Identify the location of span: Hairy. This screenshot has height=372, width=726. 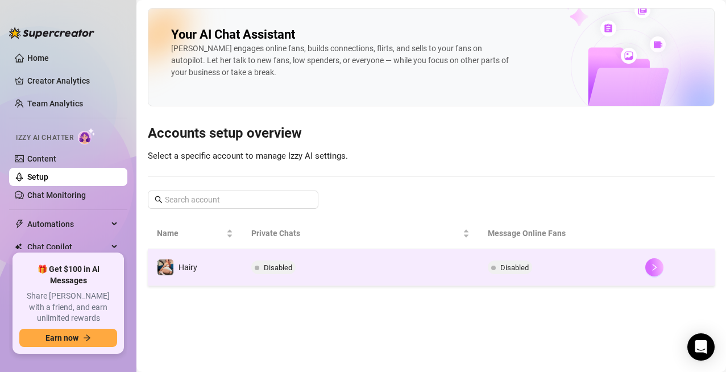
(188, 267).